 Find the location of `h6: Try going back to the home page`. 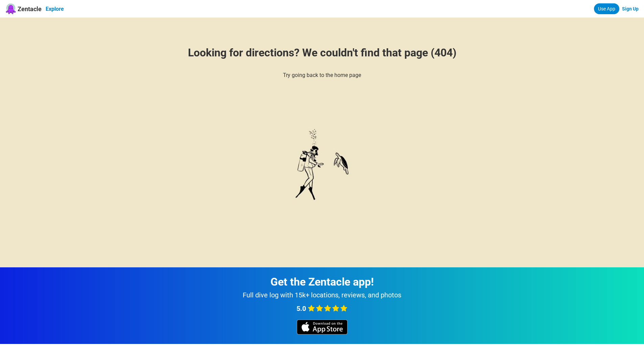

h6: Try going back to the home page is located at coordinates (322, 75).